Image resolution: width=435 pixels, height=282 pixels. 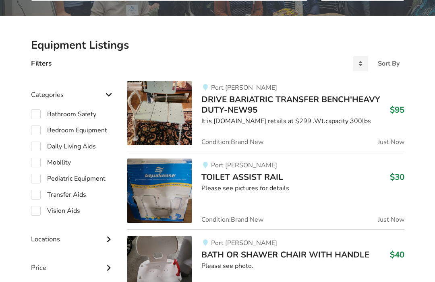 What do you see at coordinates (397, 178) in the screenshot?
I see `h3: $30` at bounding box center [397, 178].